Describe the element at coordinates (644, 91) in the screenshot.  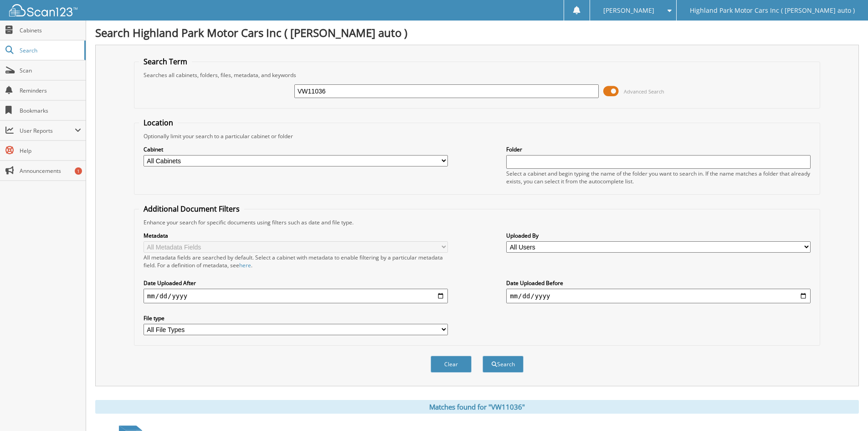
I see `span: Advanced Search` at that location.